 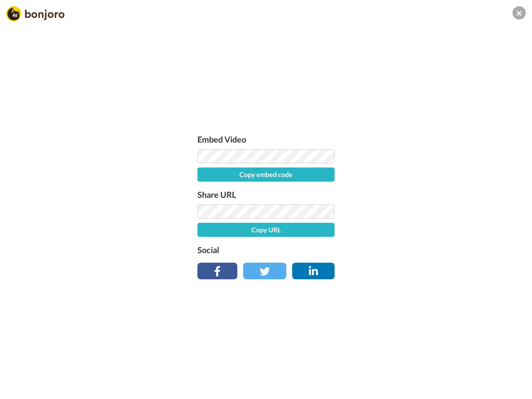 I want to click on img: Bonjoro Logo, so click(x=36, y=14).